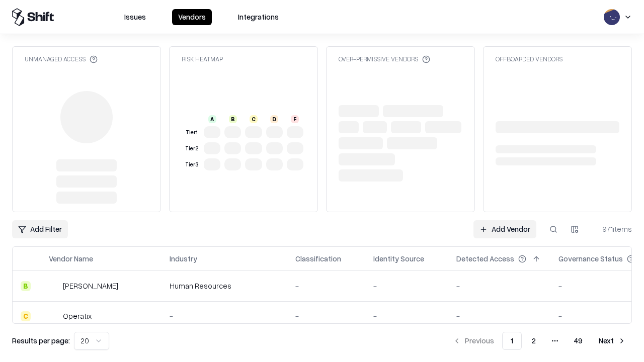 This screenshot has height=362, width=644. I want to click on button: Add Filter, so click(39, 229).